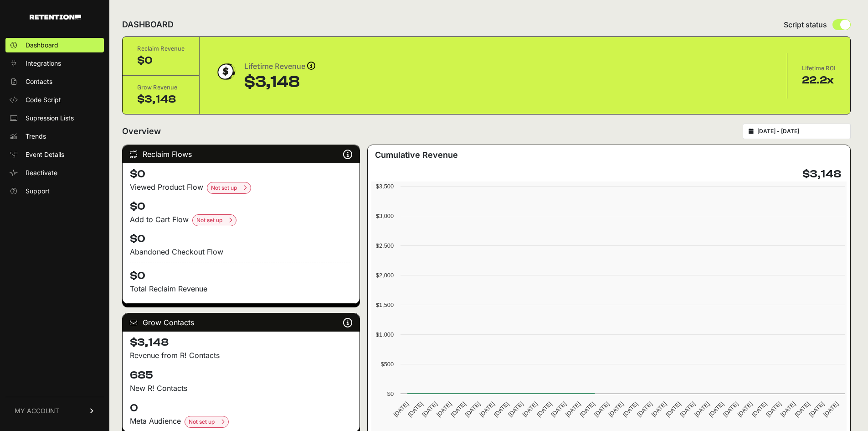 This screenshot has height=431, width=868. Describe the element at coordinates (55, 17) in the screenshot. I see `img: Retention.com` at that location.